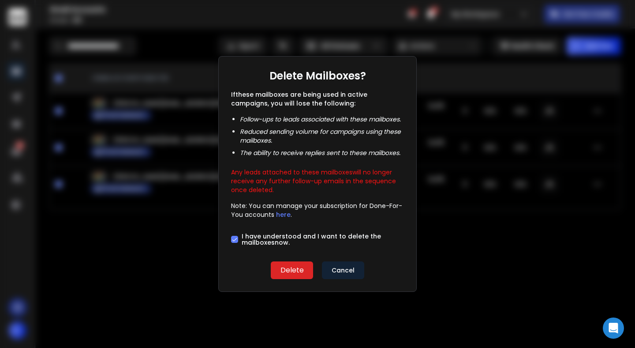  What do you see at coordinates (613, 328) in the screenshot?
I see `div: Open Intercom Messenger` at bounding box center [613, 328].